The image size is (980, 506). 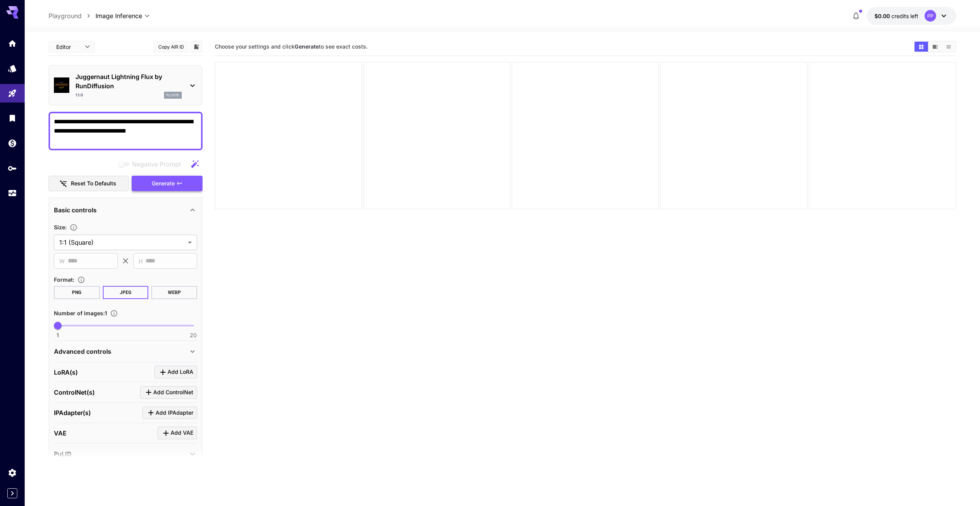 I want to click on div: PP, so click(x=931, y=15).